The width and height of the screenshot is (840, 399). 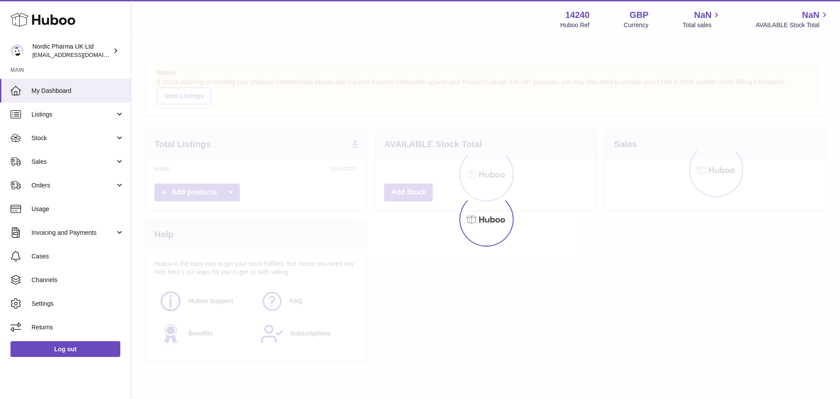 What do you see at coordinates (575, 25) in the screenshot?
I see `div: Huboo Ref` at bounding box center [575, 25].